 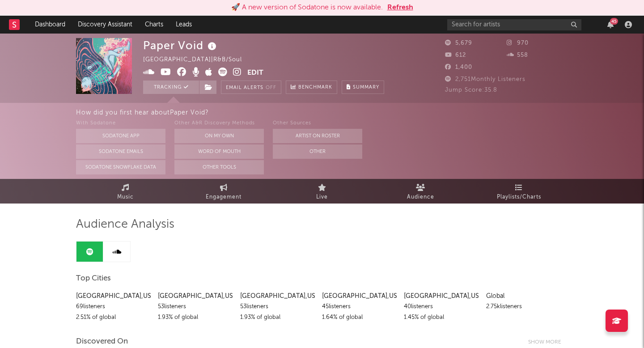 What do you see at coordinates (442, 317) in the screenshot?
I see `div: 1.45 % of global` at bounding box center [442, 317].